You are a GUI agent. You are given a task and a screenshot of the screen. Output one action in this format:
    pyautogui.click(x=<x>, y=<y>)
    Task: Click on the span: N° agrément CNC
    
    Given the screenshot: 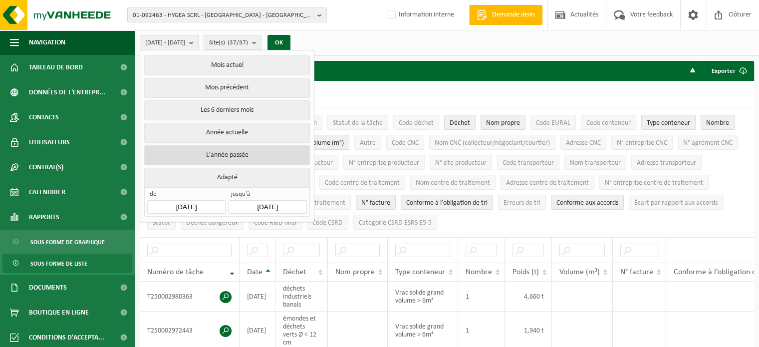 What is the action you would take?
    pyautogui.click(x=708, y=143)
    